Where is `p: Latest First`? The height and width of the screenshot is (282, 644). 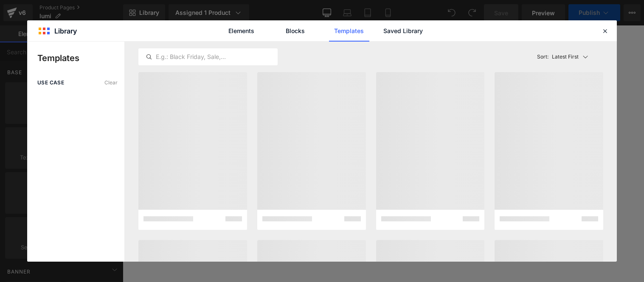 p: Latest First is located at coordinates (565, 57).